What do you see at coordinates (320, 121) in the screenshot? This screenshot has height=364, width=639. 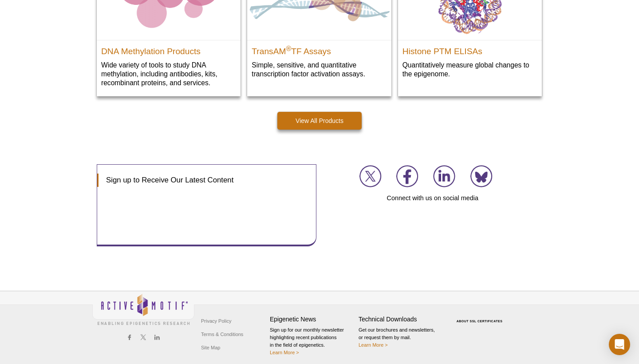 I see `a: View All Products` at bounding box center [320, 121].